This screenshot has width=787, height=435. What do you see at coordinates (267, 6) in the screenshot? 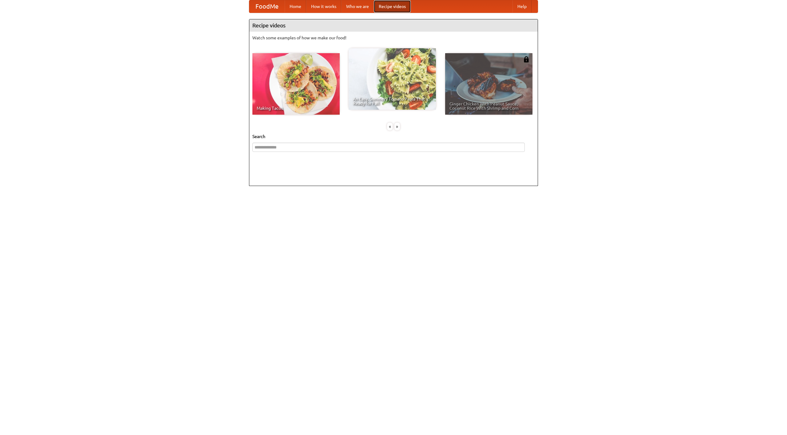
I see `a: FoodMe` at bounding box center [267, 6].